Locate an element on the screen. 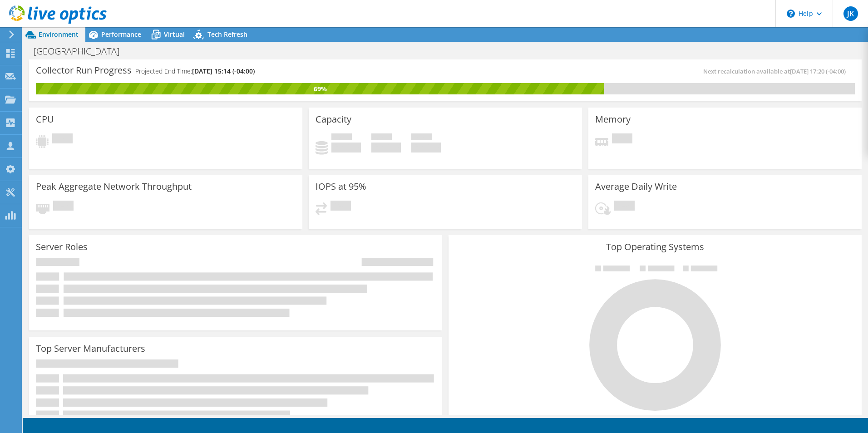 This screenshot has height=433, width=868. span: Virtual is located at coordinates (174, 34).